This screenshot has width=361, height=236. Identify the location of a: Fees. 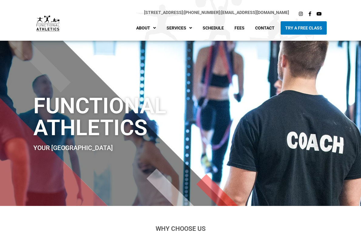
(240, 28).